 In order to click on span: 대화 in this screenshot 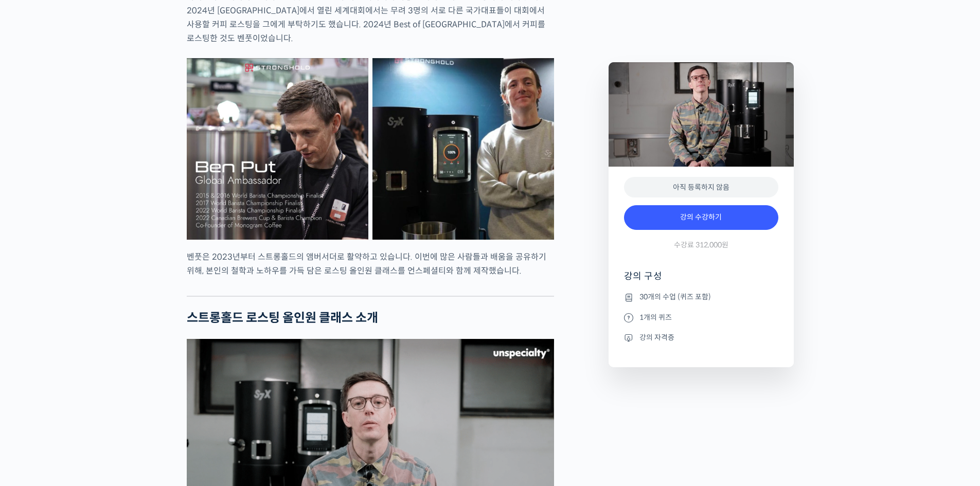, I will do `click(100, 346)`.